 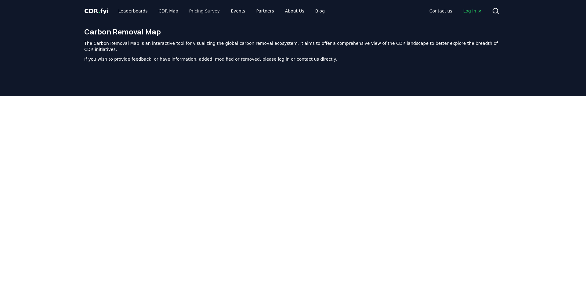 What do you see at coordinates (238, 11) in the screenshot?
I see `a: Events` at bounding box center [238, 11].